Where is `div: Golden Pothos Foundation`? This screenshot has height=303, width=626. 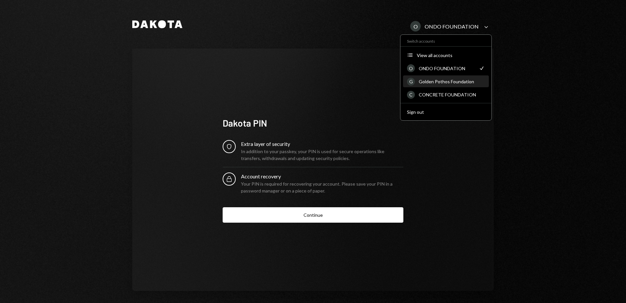
div: Golden Pothos Foundation is located at coordinates (452, 81).